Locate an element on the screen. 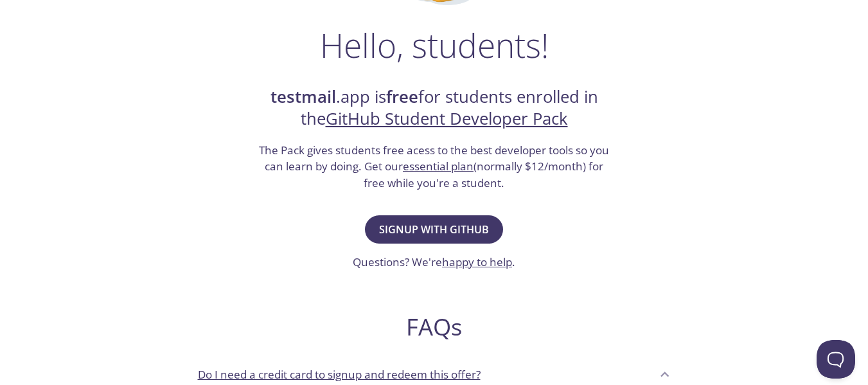 This screenshot has height=385, width=868. h1: Hello, students! is located at coordinates (435, 45).